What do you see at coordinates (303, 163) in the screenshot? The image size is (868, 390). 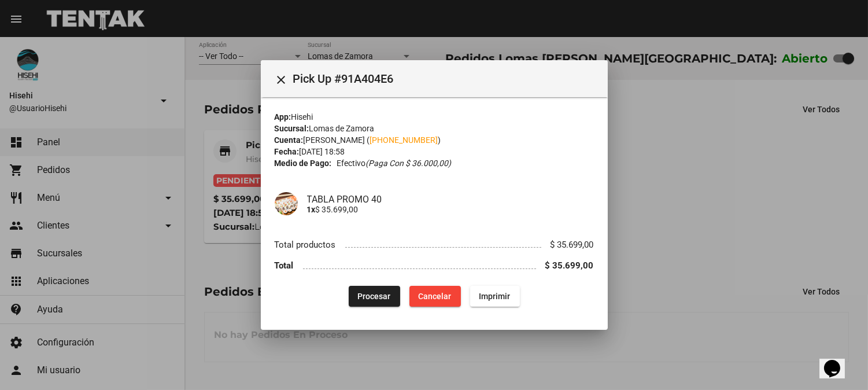 I see `strong: Medio de Pago:` at bounding box center [303, 163].